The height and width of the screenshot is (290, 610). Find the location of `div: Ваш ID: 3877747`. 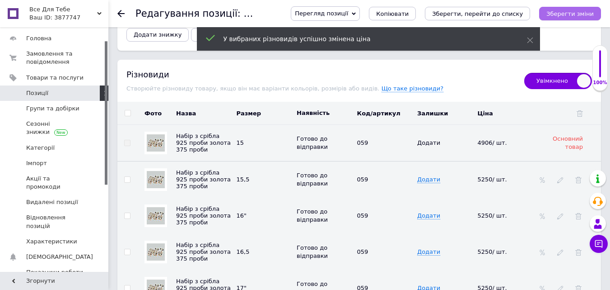

div: Ваш ID: 3877747 is located at coordinates (69, 18).